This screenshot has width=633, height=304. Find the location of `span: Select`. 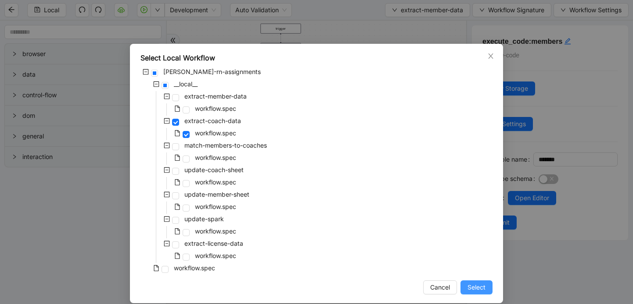

span: Select is located at coordinates (476, 288).